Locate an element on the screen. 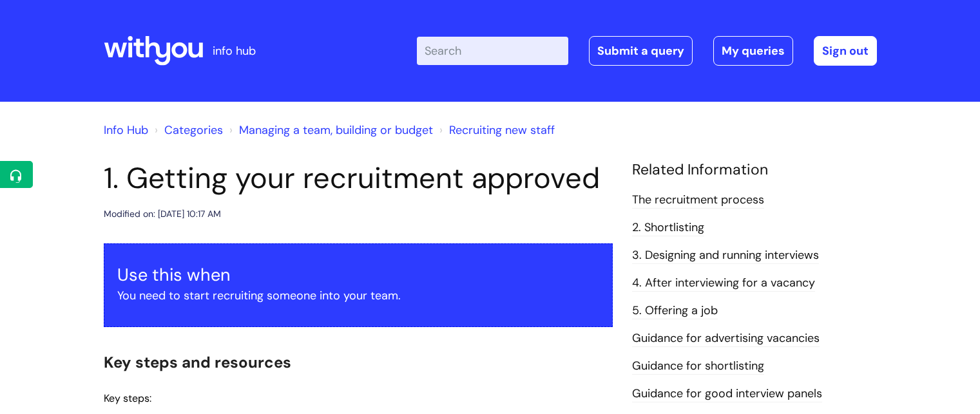 The width and height of the screenshot is (980, 414). h3: Use this when is located at coordinates (358, 275).